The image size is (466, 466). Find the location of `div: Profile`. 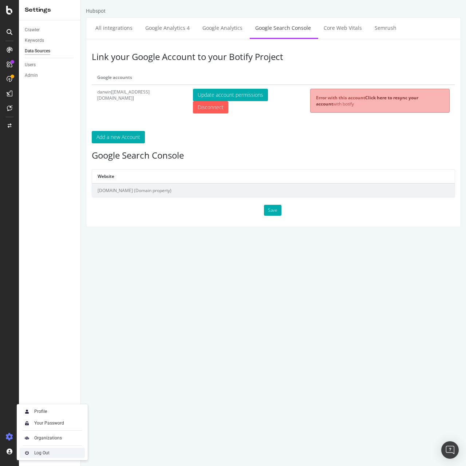

div: Profile is located at coordinates (40, 412).